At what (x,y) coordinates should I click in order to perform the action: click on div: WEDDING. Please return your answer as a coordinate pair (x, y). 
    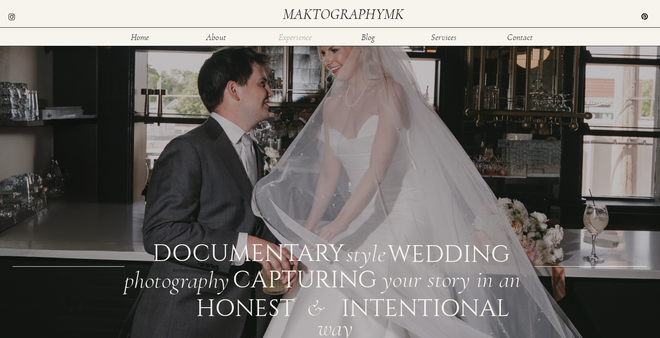
    Looking at the image, I should click on (447, 252).